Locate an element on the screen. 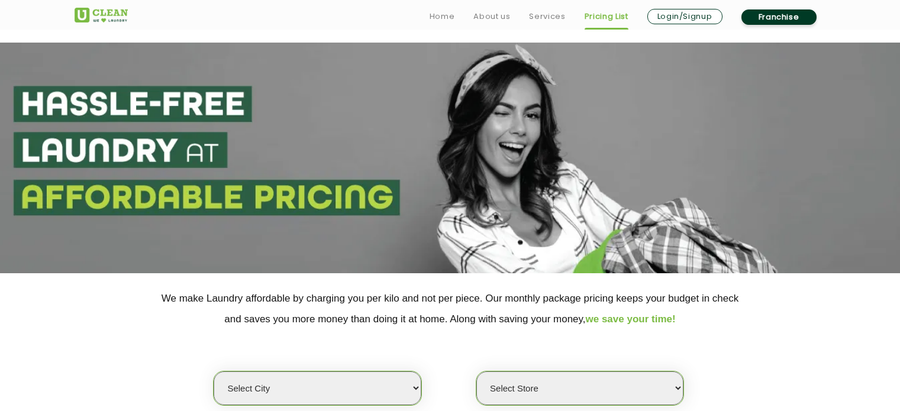  img: UClean Laundry and Dry Cleaning is located at coordinates (101, 15).